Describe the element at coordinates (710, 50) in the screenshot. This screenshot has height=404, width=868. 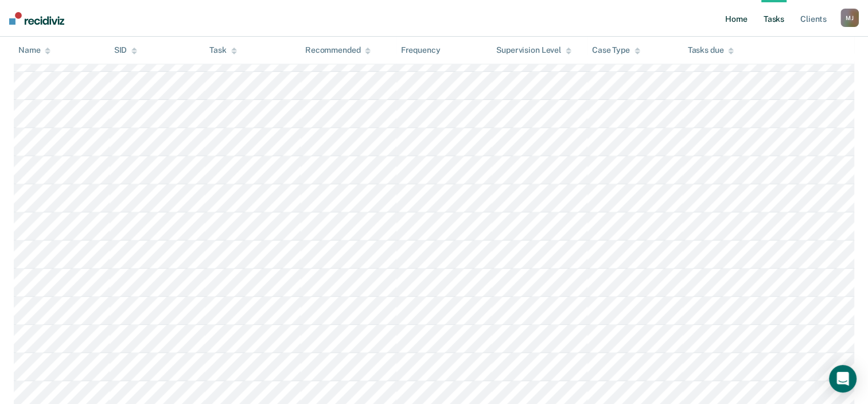
I see `div: Tasks due` at that location.